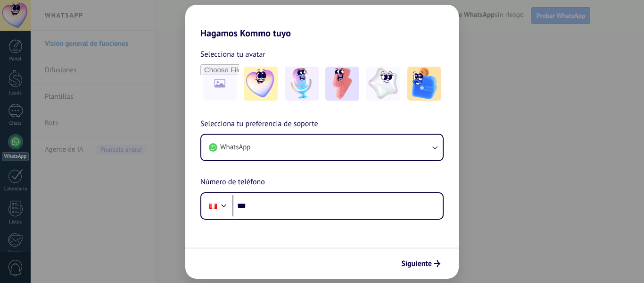 Image resolution: width=644 pixels, height=283 pixels. Describe the element at coordinates (383, 84) in the screenshot. I see `img: -4.jpeg` at that location.